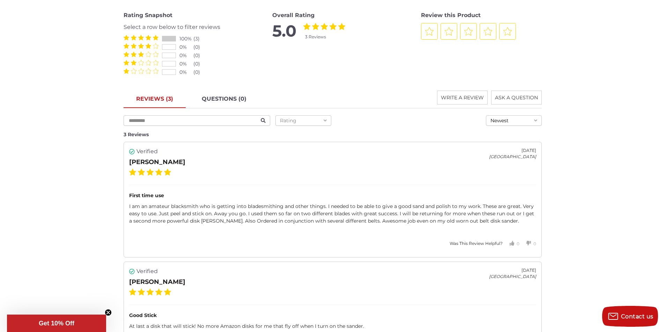  What do you see at coordinates (462, 98) in the screenshot?
I see `span: WRITE A REVIEW` at bounding box center [462, 98].